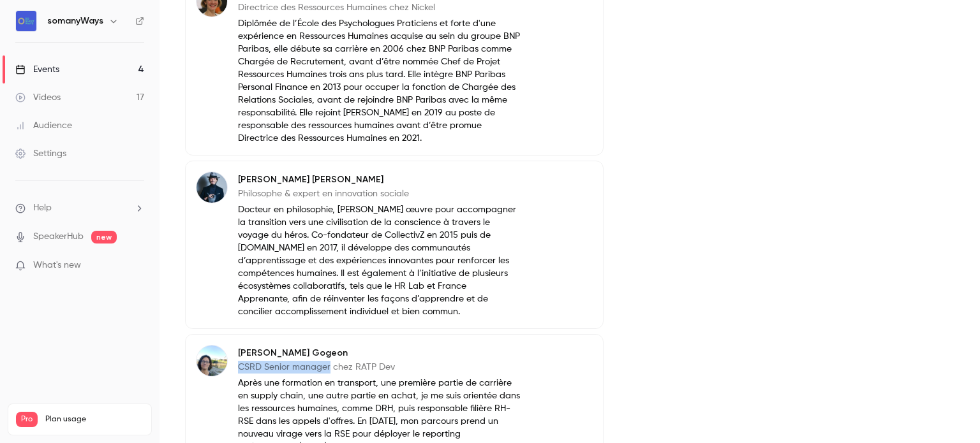 The image size is (980, 443). Describe the element at coordinates (379, 194) in the screenshot. I see `p: Philosophe & expert en innovation sociale` at that location.